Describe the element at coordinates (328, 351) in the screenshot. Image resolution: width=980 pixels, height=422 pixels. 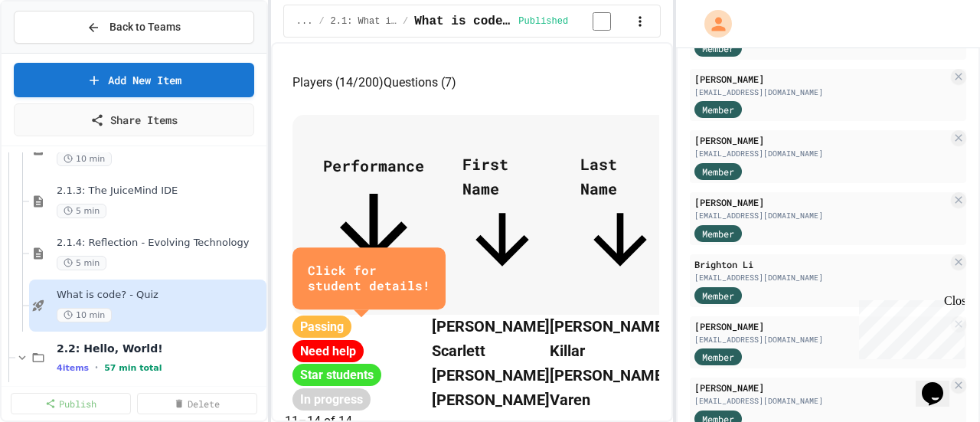
I see `span: Need help` at that location.